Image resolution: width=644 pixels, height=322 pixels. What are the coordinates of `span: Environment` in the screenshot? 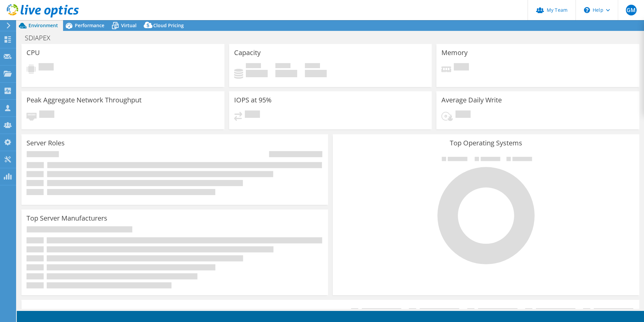 It's located at (43, 25).